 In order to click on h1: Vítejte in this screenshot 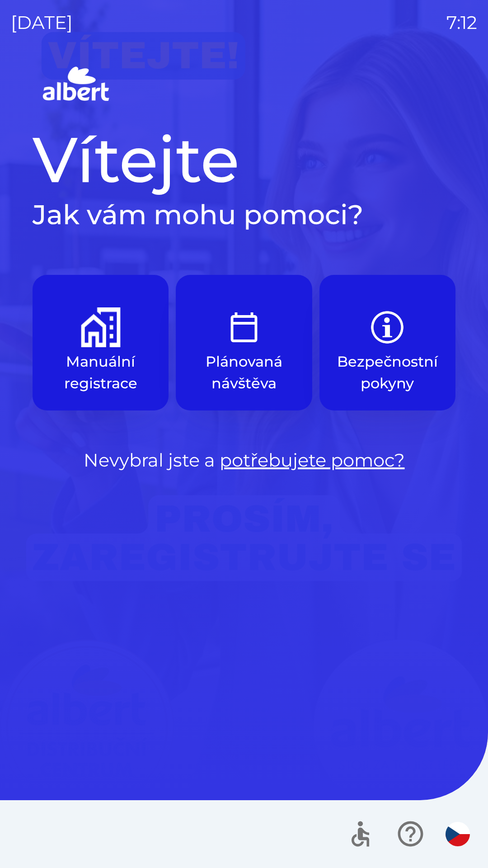, I will do `click(244, 159)`.